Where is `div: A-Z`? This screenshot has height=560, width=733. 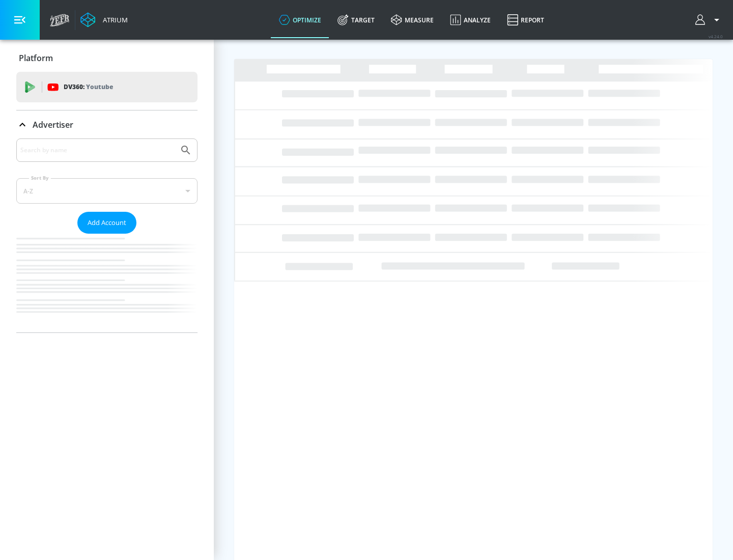 div: A-Z is located at coordinates (107, 191).